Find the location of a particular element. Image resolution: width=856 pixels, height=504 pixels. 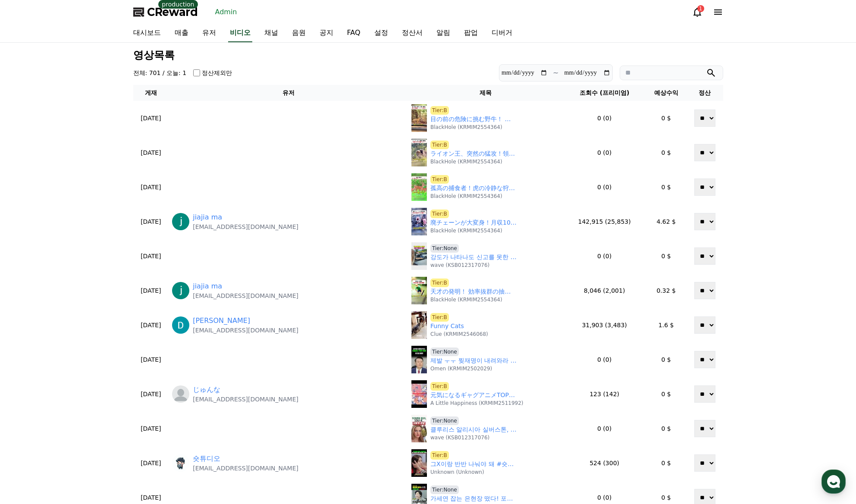

th: 예상수익 is located at coordinates (666, 92).